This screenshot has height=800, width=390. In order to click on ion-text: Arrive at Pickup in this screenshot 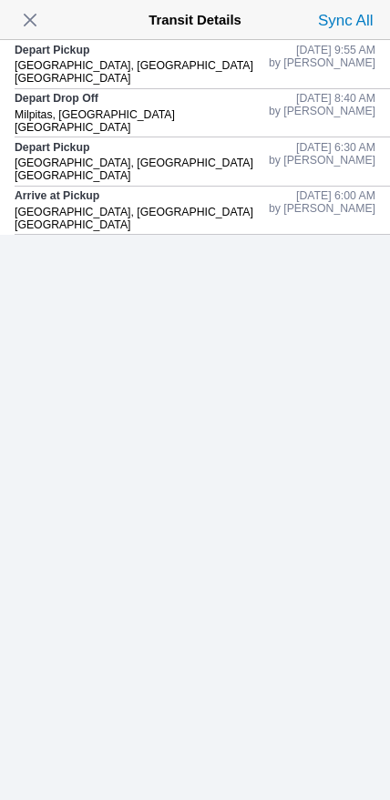, I will do `click(56, 196)`.